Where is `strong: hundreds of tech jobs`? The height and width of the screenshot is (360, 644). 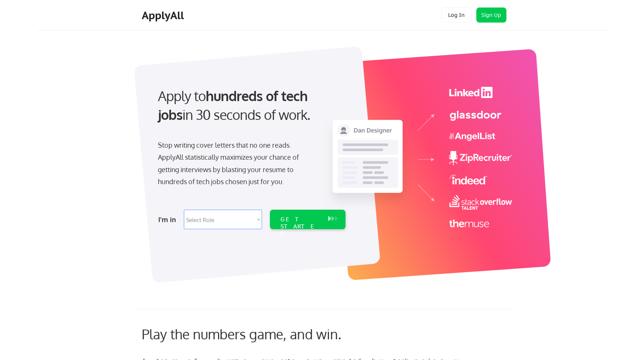 strong: hundreds of tech jobs is located at coordinates (234, 105).